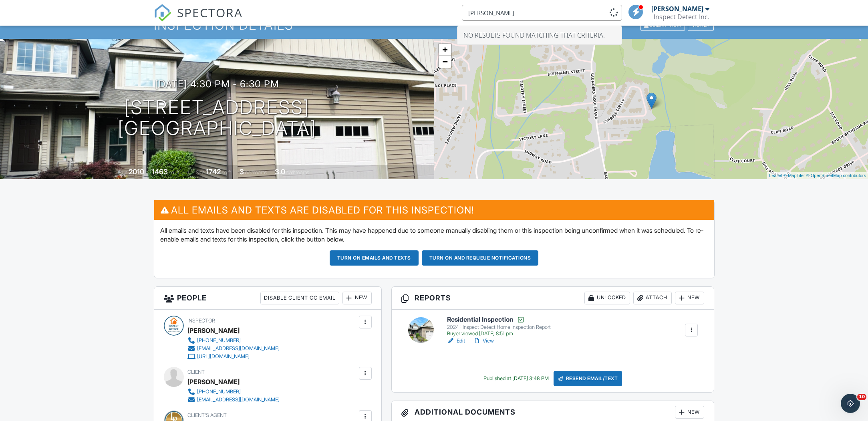 The height and width of the screenshot is (421, 868). I want to click on span: Built, so click(123, 172).